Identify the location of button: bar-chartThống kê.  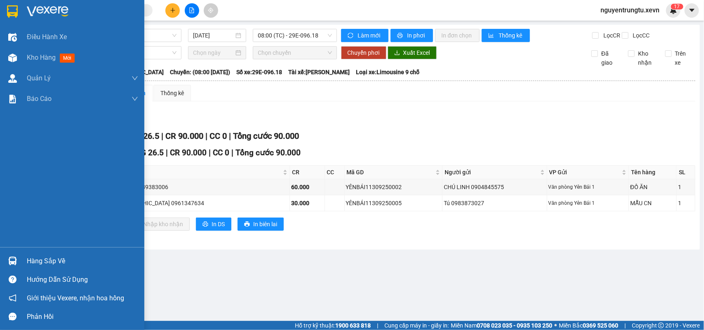
(506, 35).